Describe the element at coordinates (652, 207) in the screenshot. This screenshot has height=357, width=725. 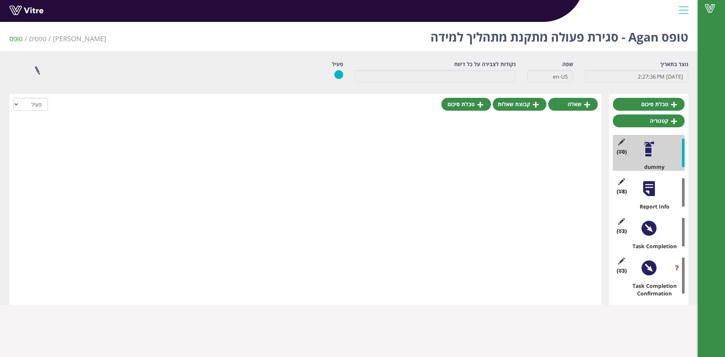
I see `div: Report Info` at that location.